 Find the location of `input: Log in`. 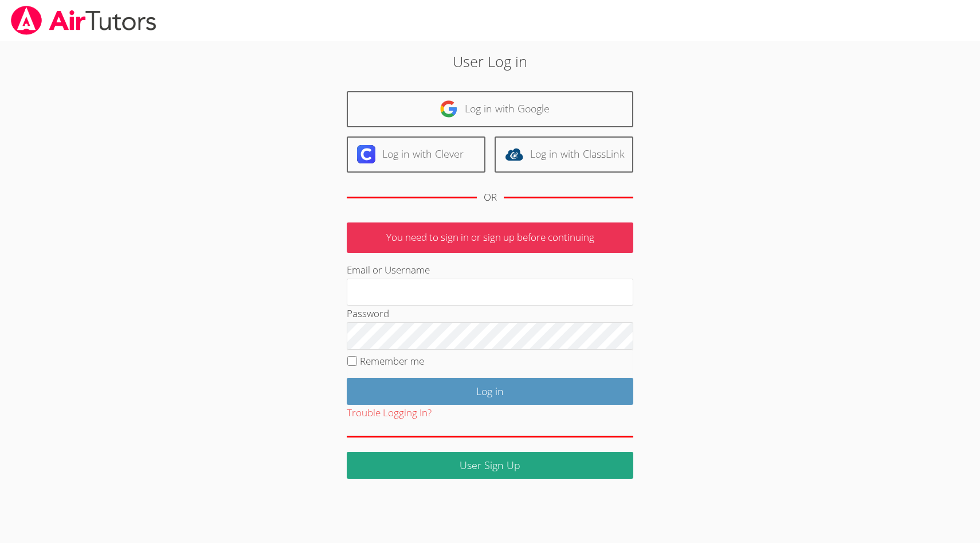

input: Log in is located at coordinates (490, 391).